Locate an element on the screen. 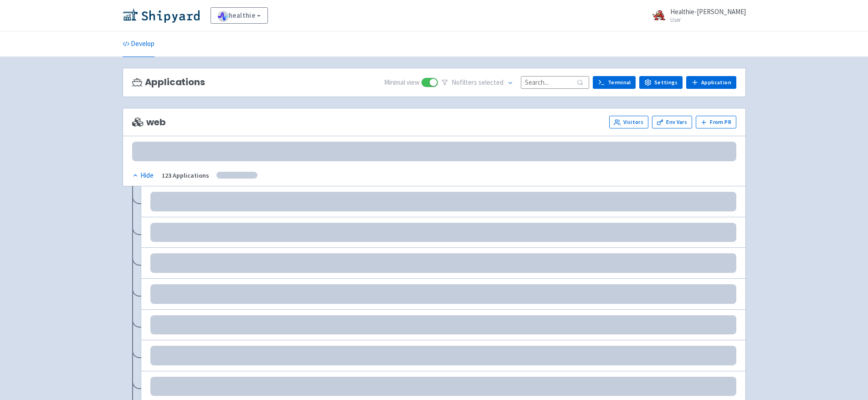 The image size is (868, 400). h3: Applications is located at coordinates (169, 82).